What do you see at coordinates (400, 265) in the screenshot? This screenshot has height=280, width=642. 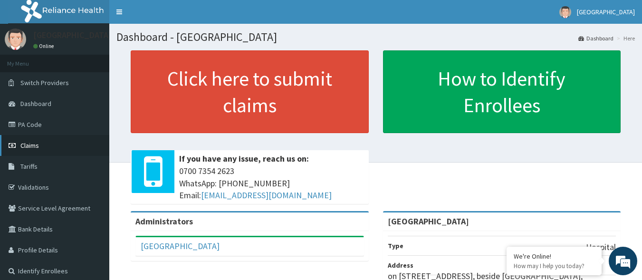 I see `b: Address` at bounding box center [400, 265].